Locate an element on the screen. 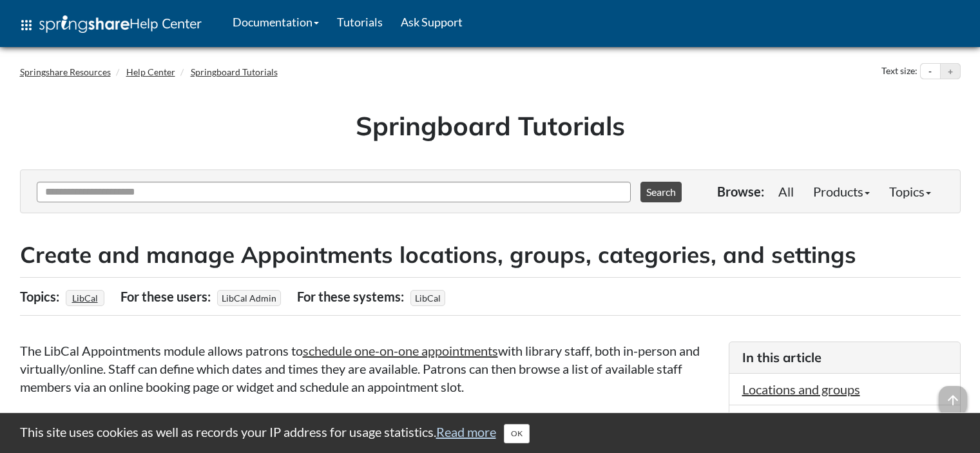  p: Browse: is located at coordinates (741, 192).